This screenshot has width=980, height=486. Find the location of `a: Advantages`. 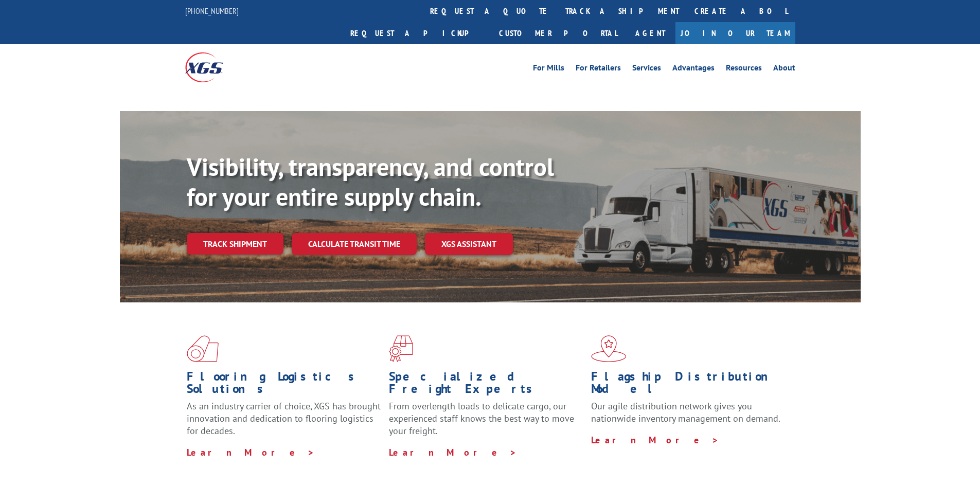

a: Advantages is located at coordinates (693, 70).